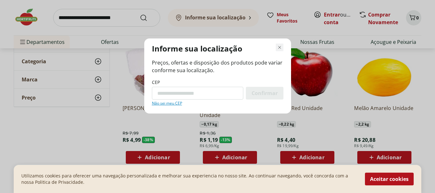 This screenshot has width=435, height=193. Describe the element at coordinates (189, 179) in the screenshot. I see `p: Utilizamos cookies para oferecer uma navegação personalizada e melhorar sua experiencia no nosso ...` at that location.